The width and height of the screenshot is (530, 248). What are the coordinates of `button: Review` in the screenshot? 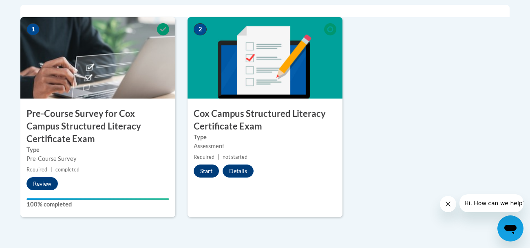 It's located at (42, 184).